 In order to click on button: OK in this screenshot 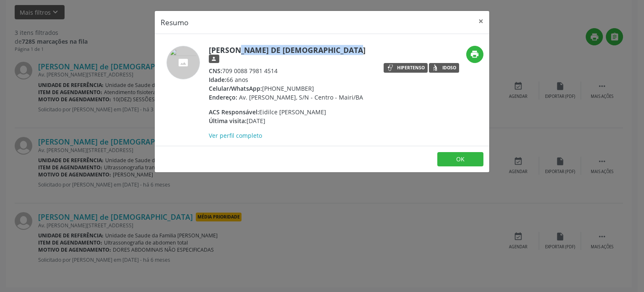, I will do `click(460, 159)`.